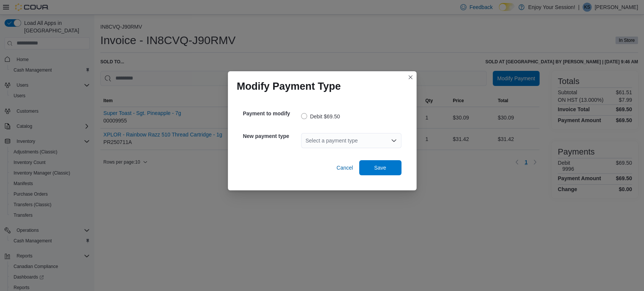  Describe the element at coordinates (410, 78) in the screenshot. I see `button: Closes this modal window` at that location.